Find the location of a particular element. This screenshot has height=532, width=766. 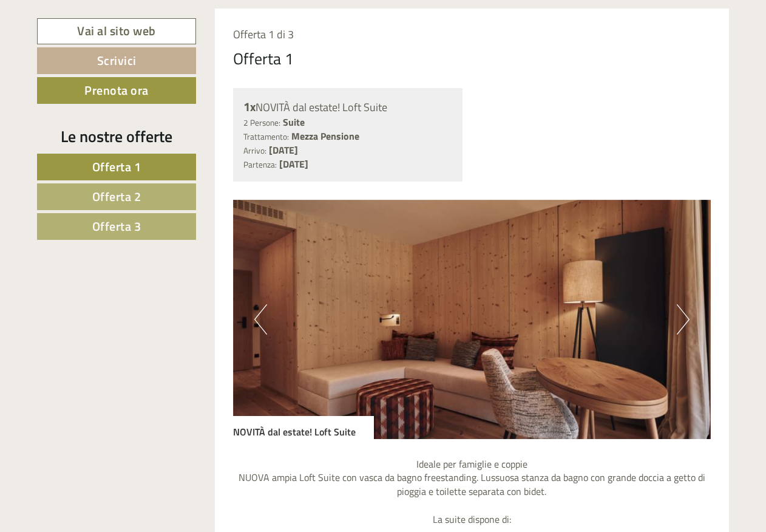

a: Prenota ora is located at coordinates (117, 90).